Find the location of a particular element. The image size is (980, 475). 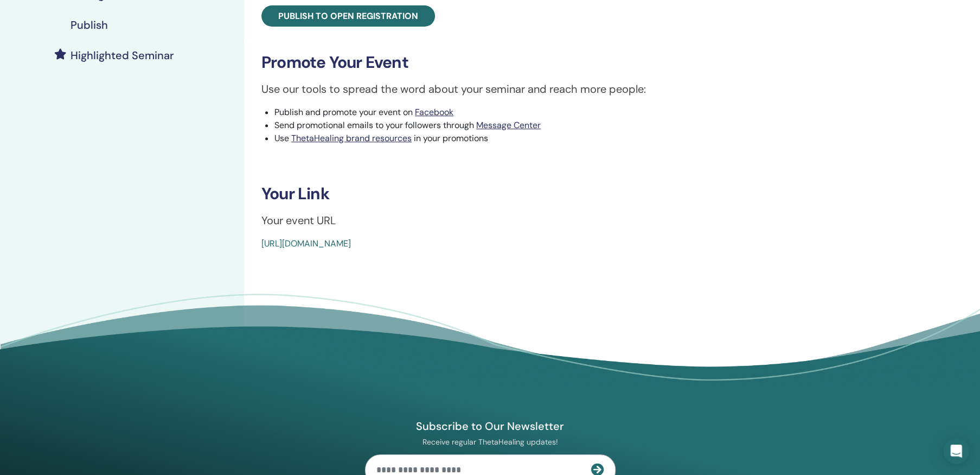

li: Send promotional emails to your followers through is located at coordinates (577, 125).